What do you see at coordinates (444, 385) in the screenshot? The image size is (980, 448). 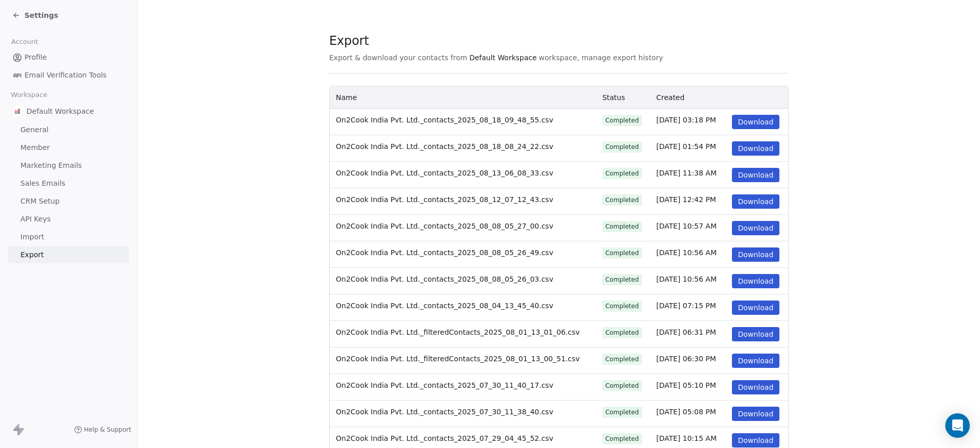 I see `span: On2Cook India Pvt. Ltd._contacts_2025_07_30_11_40_17.csv` at bounding box center [444, 385].